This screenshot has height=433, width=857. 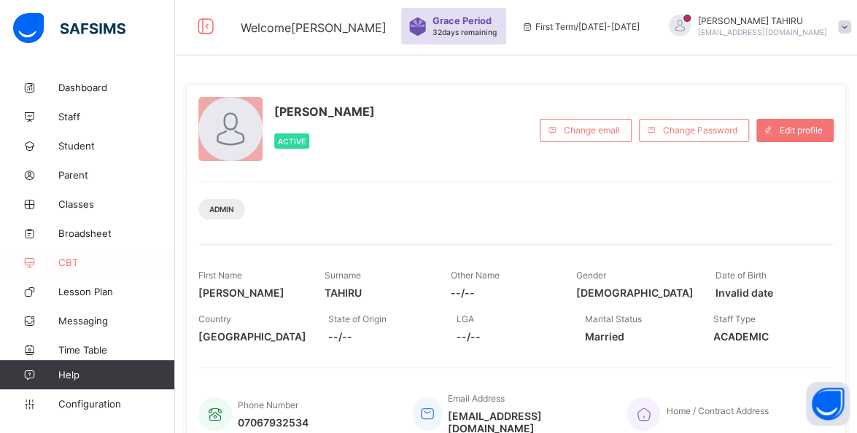 What do you see at coordinates (767, 293) in the screenshot?
I see `span: Invalid date` at bounding box center [767, 293].